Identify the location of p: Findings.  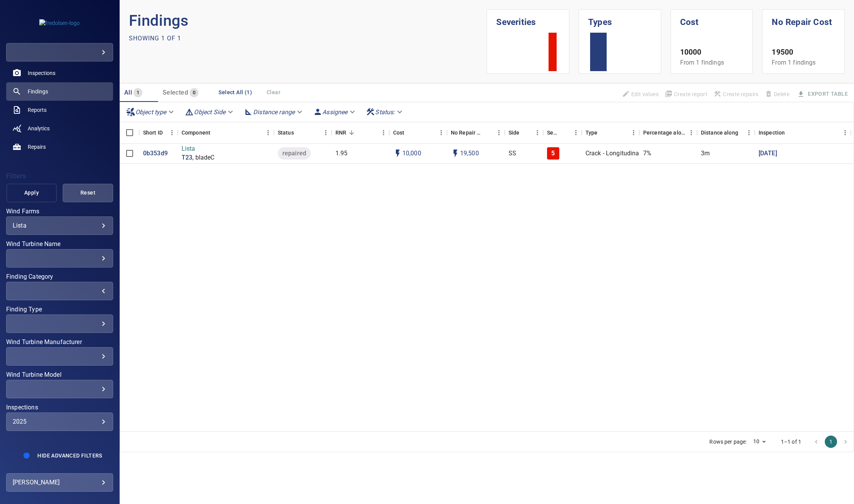
(308, 21).